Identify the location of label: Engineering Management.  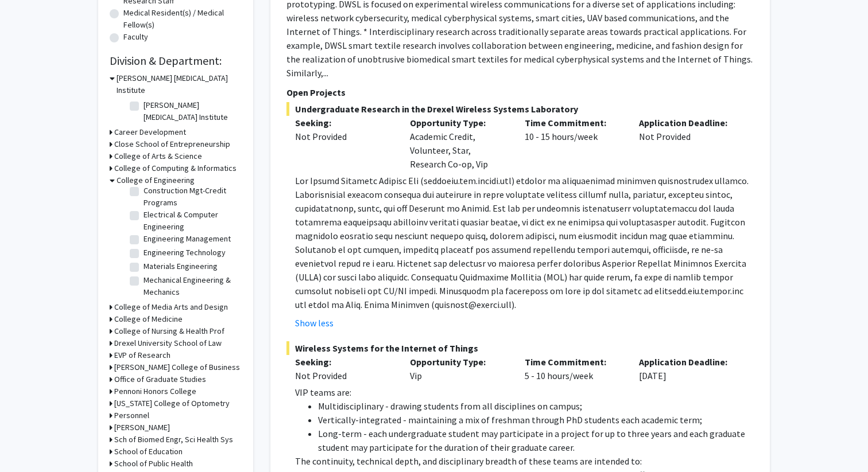
(187, 239).